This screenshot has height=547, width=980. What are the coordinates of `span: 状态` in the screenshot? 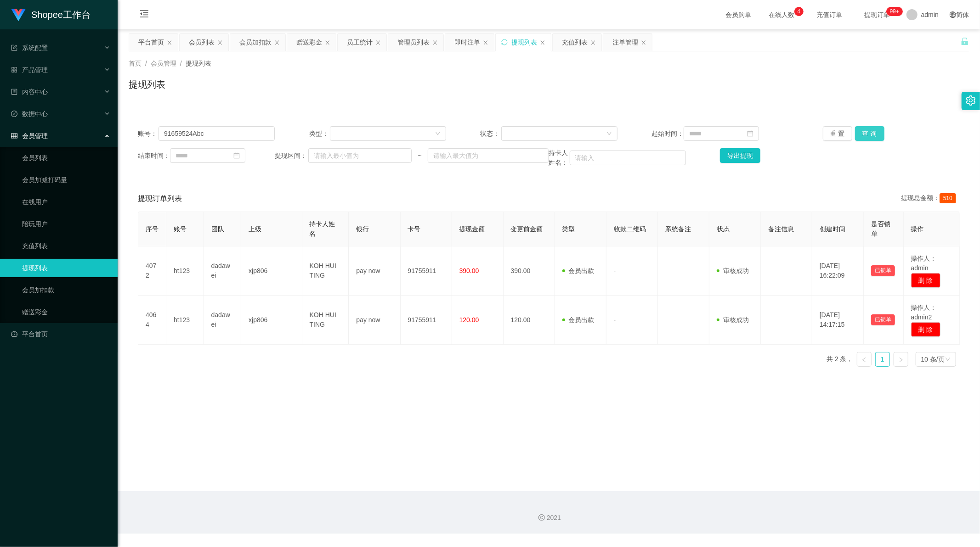 It's located at (723, 229).